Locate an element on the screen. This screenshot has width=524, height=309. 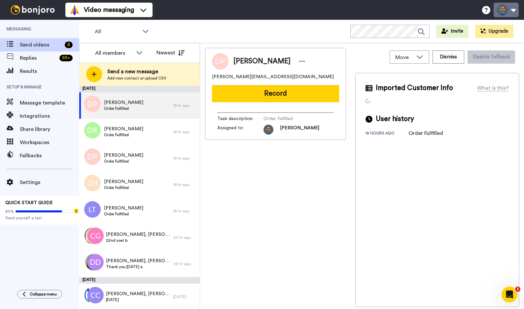
div: All members is located at coordinates (114, 53).